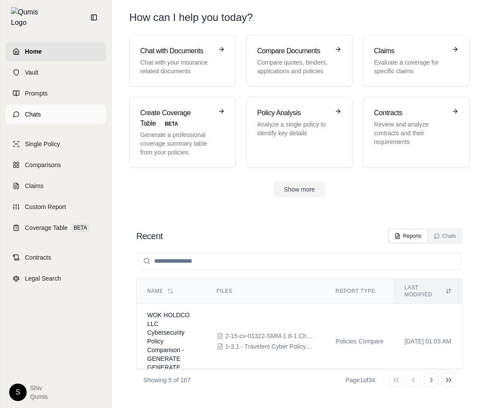 This screenshot has width=487, height=408. Describe the element at coordinates (33, 114) in the screenshot. I see `span: Chats` at that location.